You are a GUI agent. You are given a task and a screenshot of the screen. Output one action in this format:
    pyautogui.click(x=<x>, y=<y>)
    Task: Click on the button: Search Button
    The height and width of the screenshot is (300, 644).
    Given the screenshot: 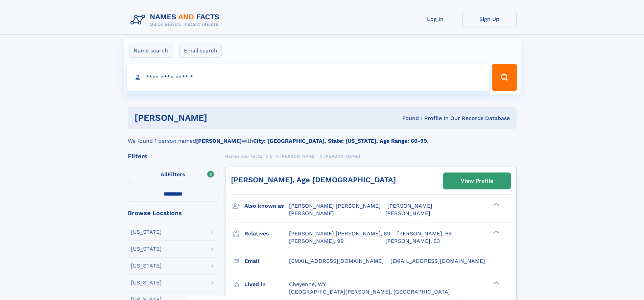 What is the action you would take?
    pyautogui.click(x=504, y=78)
    